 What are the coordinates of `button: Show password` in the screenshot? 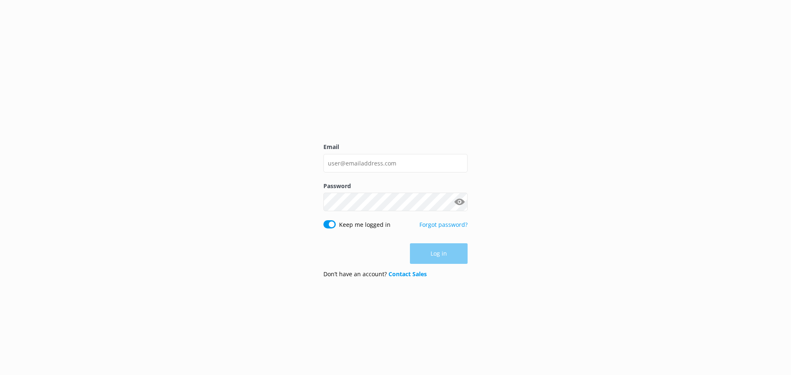 It's located at (459, 202).